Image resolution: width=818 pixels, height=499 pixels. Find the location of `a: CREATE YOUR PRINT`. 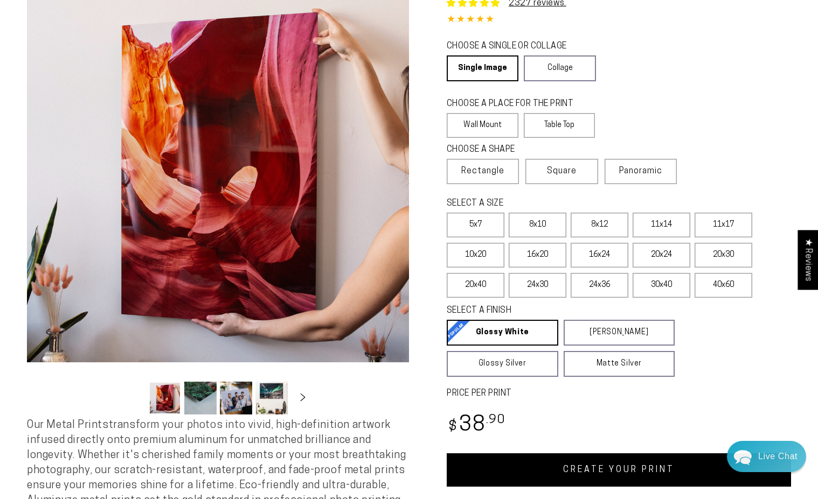

a: CREATE YOUR PRINT is located at coordinates (618, 470).